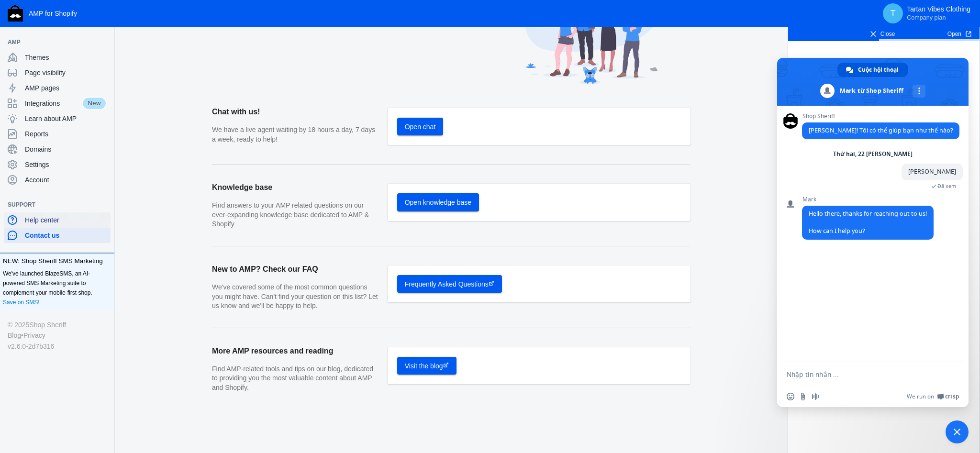 Image resolution: width=980 pixels, height=453 pixels. What do you see at coordinates (15, 13) in the screenshot?
I see `img: Shop Sheriff Logo` at bounding box center [15, 13].